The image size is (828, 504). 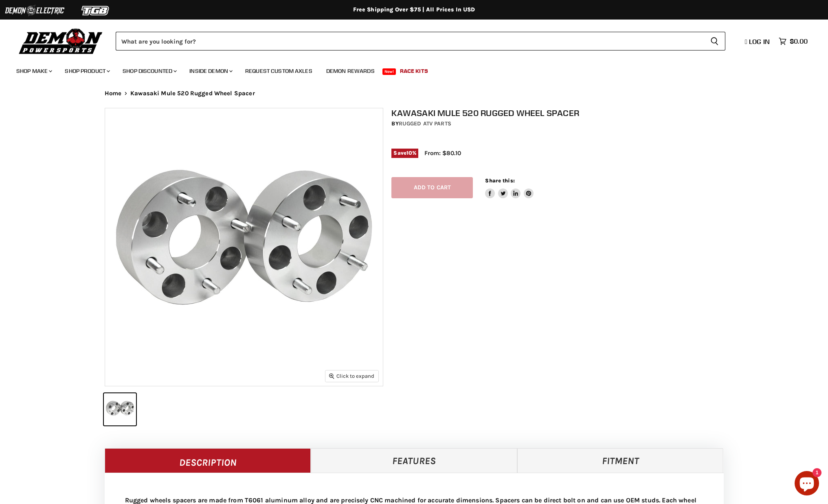 What do you see at coordinates (87, 71) in the screenshot?
I see `a: Shop Product` at bounding box center [87, 71].